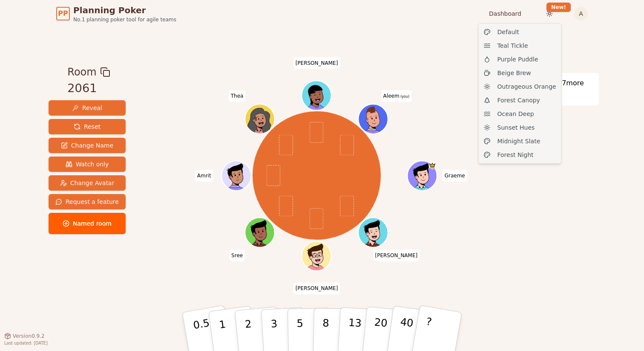  I want to click on span: Sunset Hues, so click(516, 127).